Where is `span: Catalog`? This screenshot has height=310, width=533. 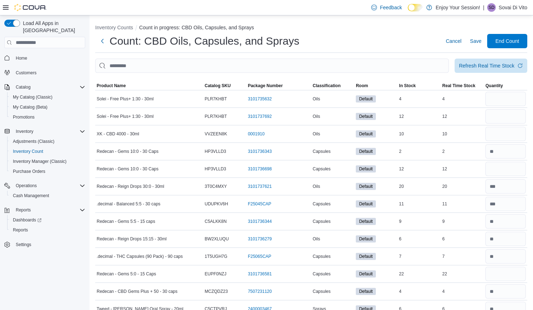
span: Catalog is located at coordinates (49, 87).